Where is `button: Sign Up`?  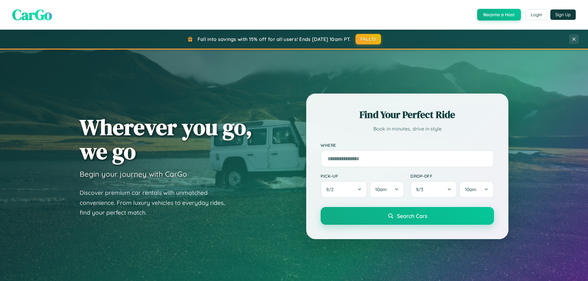 button: Sign Up is located at coordinates (563, 15).